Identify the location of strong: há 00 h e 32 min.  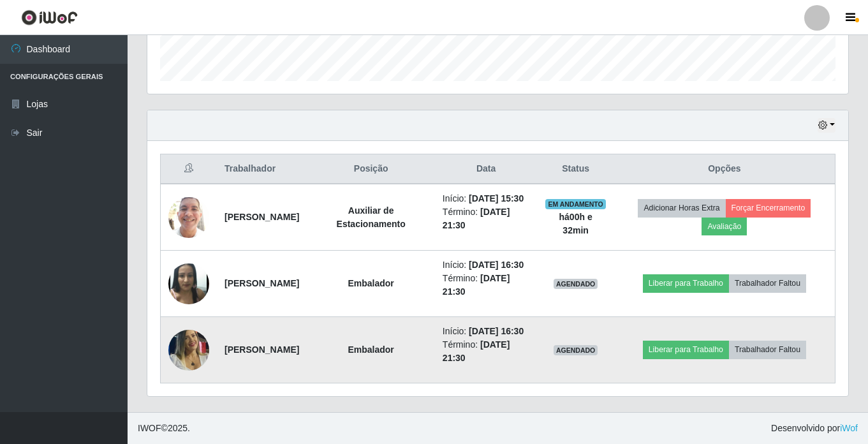
(576, 223).